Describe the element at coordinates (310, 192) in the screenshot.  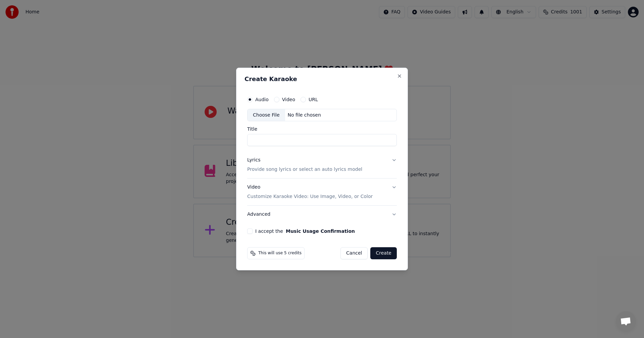
I see `div: Video` at that location.